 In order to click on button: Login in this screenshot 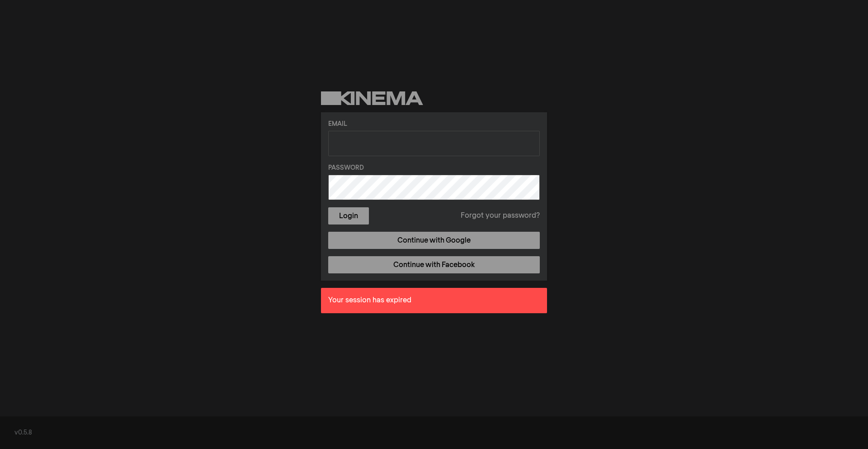, I will do `click(349, 216)`.